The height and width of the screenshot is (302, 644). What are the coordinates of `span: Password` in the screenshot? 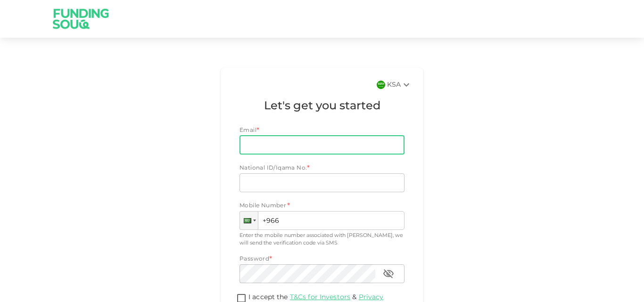 It's located at (254, 259).